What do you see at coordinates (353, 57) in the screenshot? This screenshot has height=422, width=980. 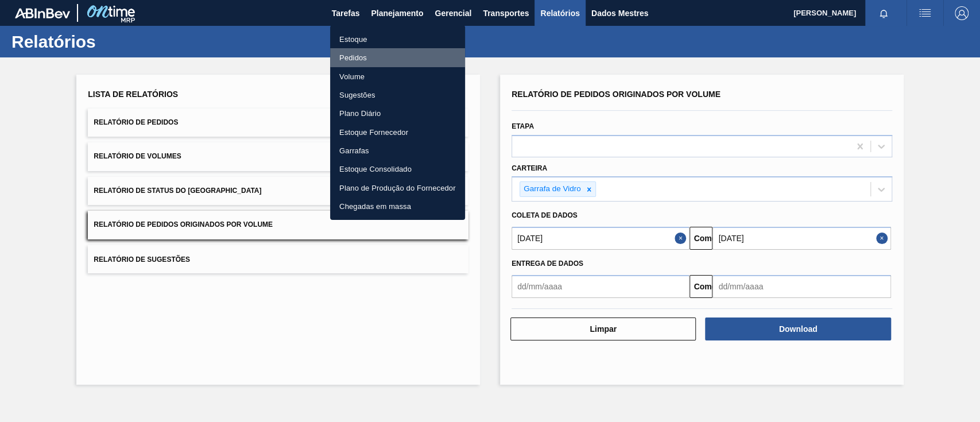 I see `font: Pedidos` at bounding box center [353, 57].